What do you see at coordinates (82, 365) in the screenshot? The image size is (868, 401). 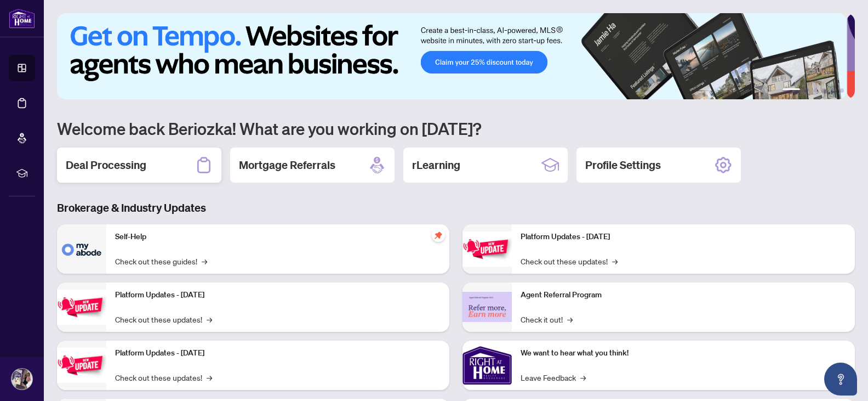 I see `img: Platform Updates - July 21, 2025` at bounding box center [82, 365].